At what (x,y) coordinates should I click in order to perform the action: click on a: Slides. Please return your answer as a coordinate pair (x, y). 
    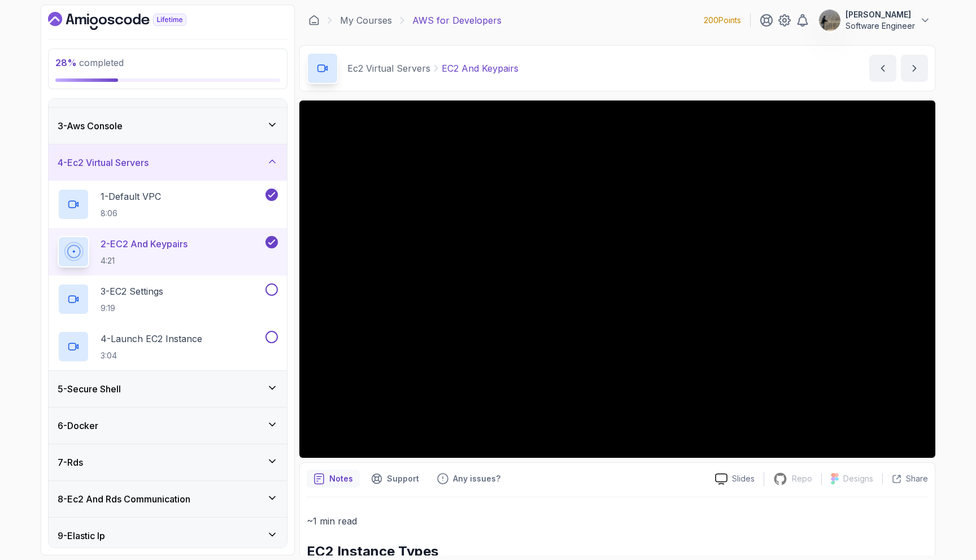
    Looking at the image, I should click on (735, 478).